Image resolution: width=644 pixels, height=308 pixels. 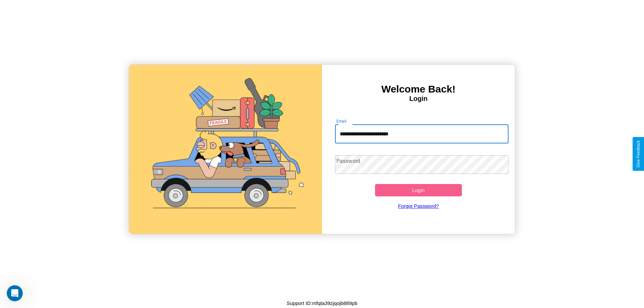 What do you see at coordinates (322, 303) in the screenshot?
I see `p: Support ID: mfqta39zjqojb889pb` at bounding box center [322, 303].